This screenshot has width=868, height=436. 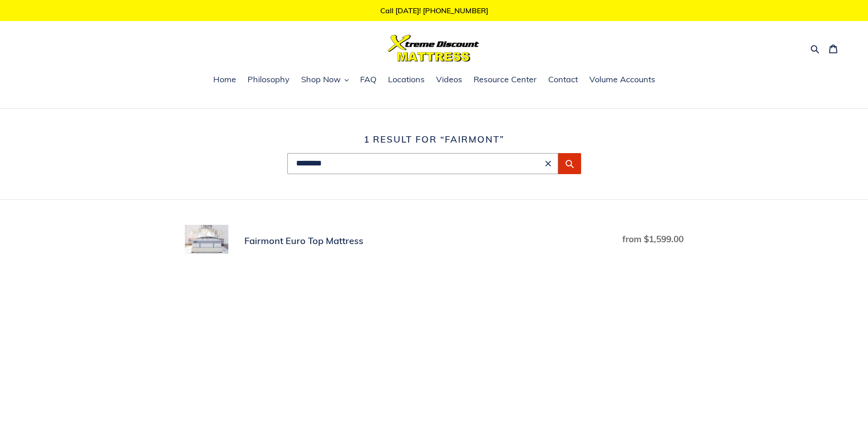 What do you see at coordinates (449, 80) in the screenshot?
I see `a: Videos` at bounding box center [449, 80].